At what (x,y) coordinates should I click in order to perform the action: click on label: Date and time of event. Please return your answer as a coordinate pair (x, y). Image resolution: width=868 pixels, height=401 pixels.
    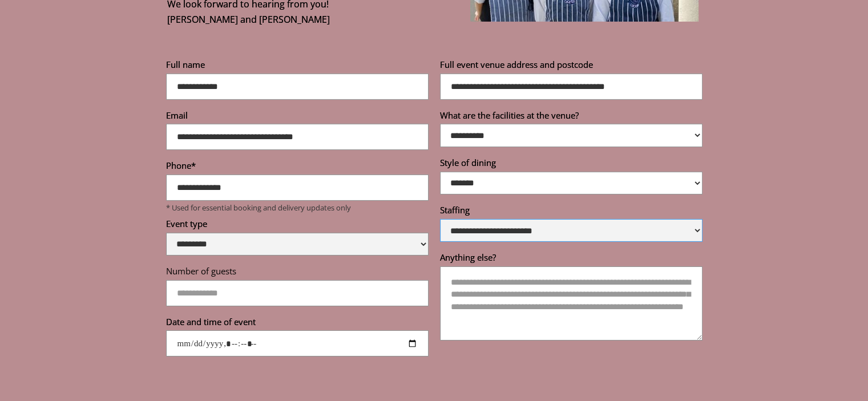
    Looking at the image, I should click on (297, 323).